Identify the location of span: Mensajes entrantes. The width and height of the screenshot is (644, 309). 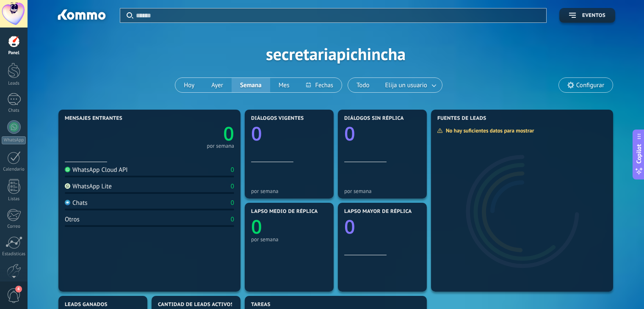
(94, 118).